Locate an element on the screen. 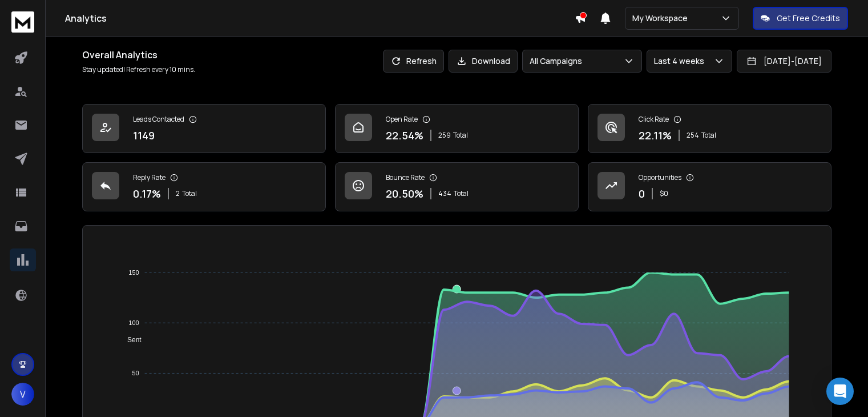  span: 2 is located at coordinates (178, 193).